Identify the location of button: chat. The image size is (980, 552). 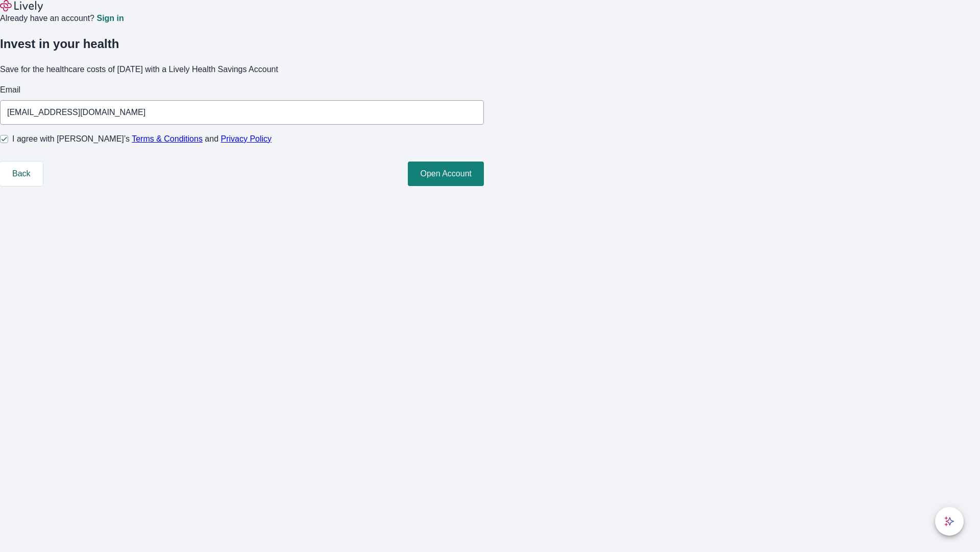
(950, 521).